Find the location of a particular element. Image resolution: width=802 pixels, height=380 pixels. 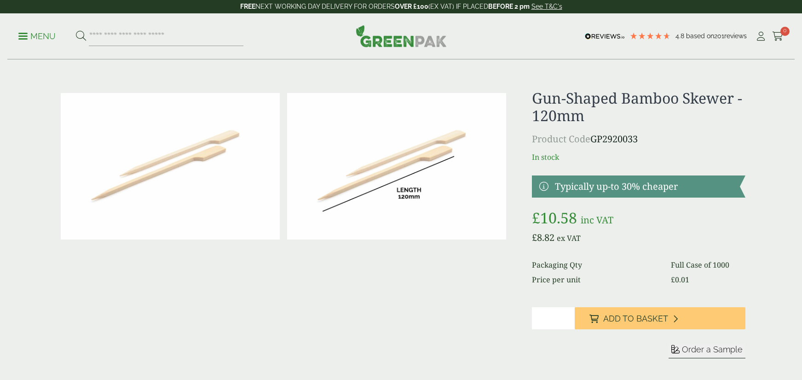

dt: Packaging Qty is located at coordinates (596, 265).